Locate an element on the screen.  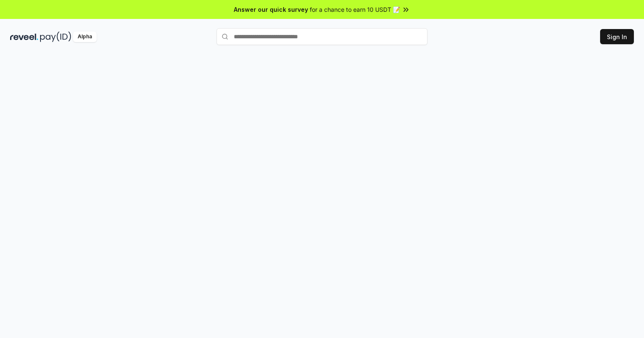
div: Alpha is located at coordinates (85, 37).